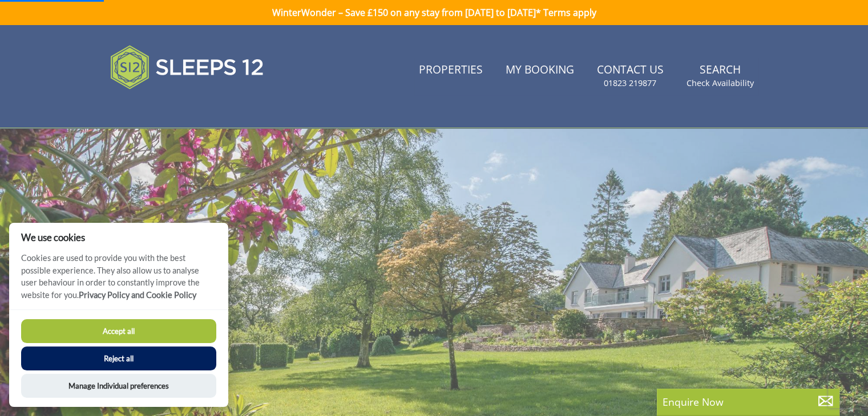  Describe the element at coordinates (137, 295) in the screenshot. I see `a: Privacy Policy and Cookie Policy` at that location.